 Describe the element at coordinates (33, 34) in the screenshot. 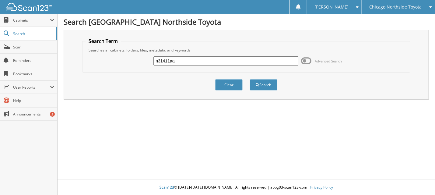

I see `span: Search` at that location.